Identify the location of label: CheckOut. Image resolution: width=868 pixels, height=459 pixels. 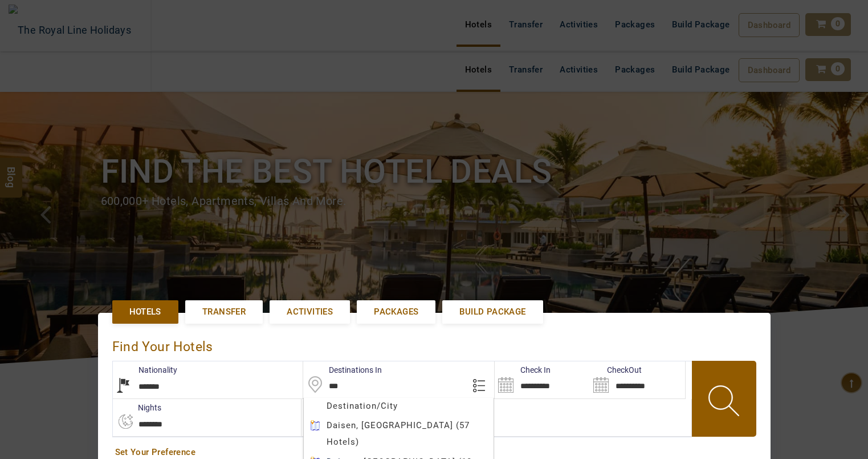
(616, 370).